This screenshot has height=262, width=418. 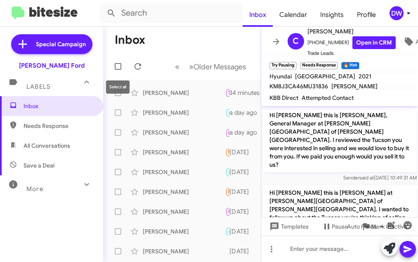 I want to click on div: Co signer, so click(x=228, y=231).